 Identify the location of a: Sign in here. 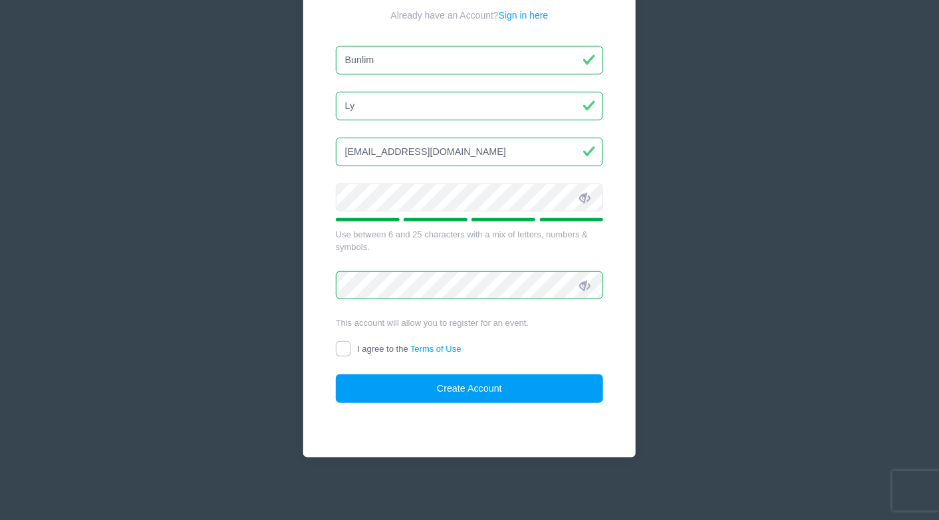
(523, 15).